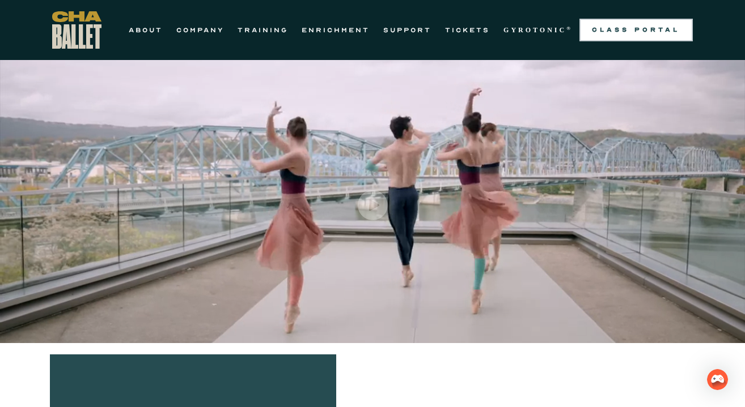 The width and height of the screenshot is (745, 407). What do you see at coordinates (636, 30) in the screenshot?
I see `a: Class Portal` at bounding box center [636, 30].